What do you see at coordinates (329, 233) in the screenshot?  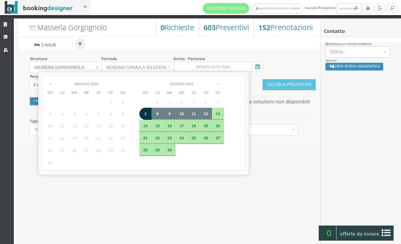 I see `span: 0` at bounding box center [329, 233].